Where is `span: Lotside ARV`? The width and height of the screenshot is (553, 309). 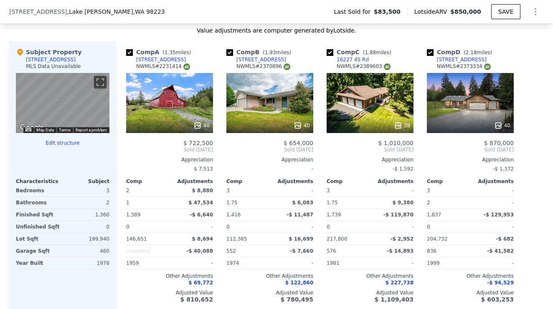 span: Lotside ARV is located at coordinates (432, 12).